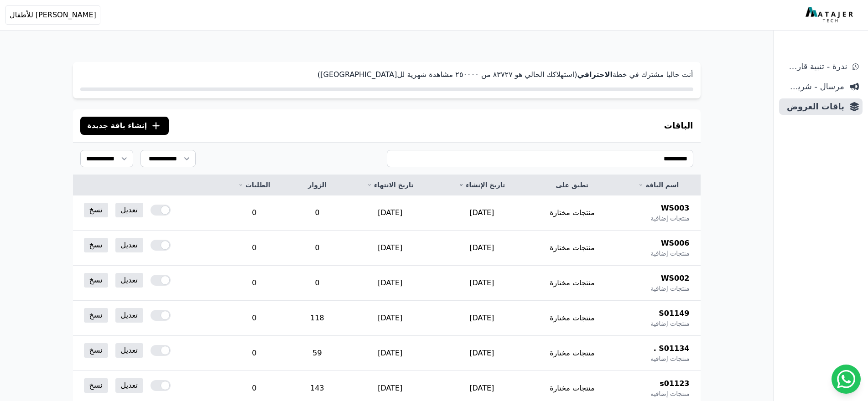  Describe the element at coordinates (814, 67) in the screenshot. I see `span: ندرة - تنبية قارب علي النفاذ` at that location.